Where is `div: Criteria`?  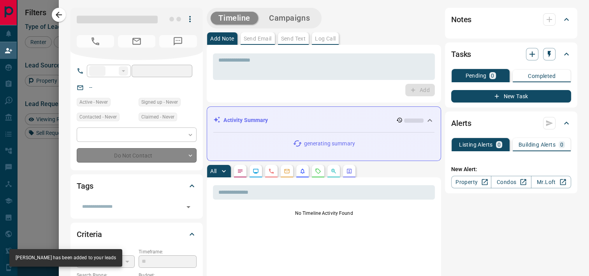 div: Criteria is located at coordinates (137, 234).